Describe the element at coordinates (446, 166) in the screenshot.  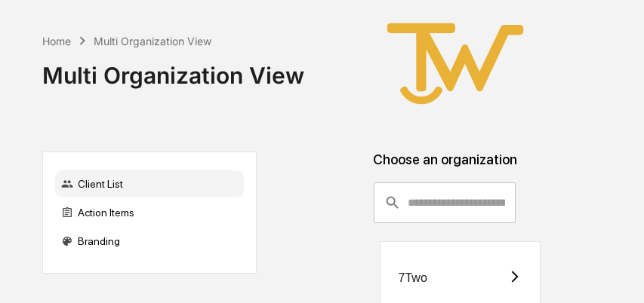
I see `div: Choose an organization` at that location.